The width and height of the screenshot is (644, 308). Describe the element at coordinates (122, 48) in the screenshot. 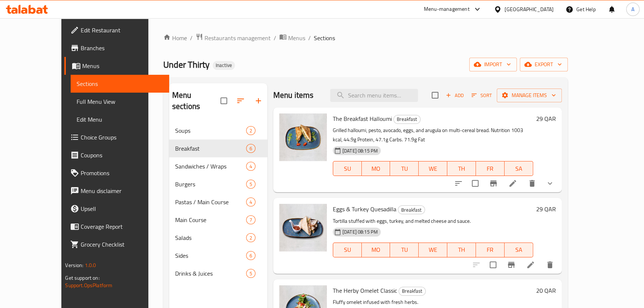

I see `span: Branches` at that location.